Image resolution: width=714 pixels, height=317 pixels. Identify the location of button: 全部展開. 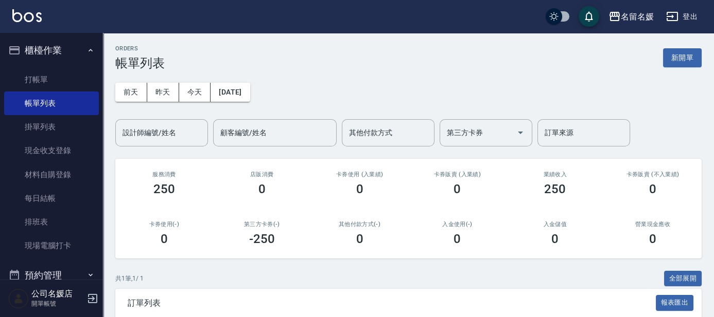
(683, 279).